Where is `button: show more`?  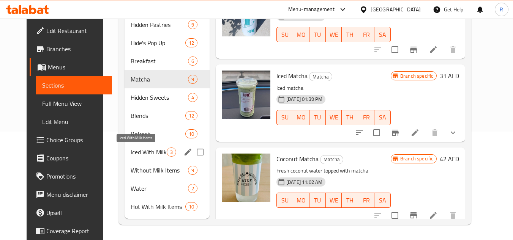 button: show more is located at coordinates (453, 133).